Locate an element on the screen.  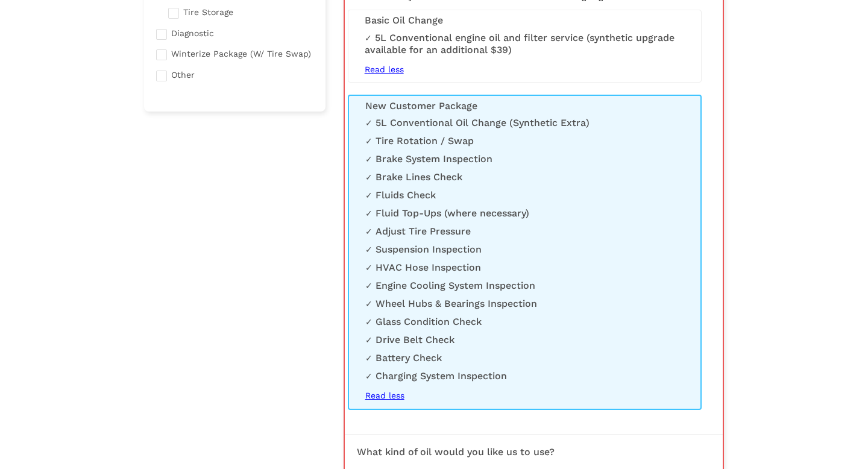
li: Battery Check is located at coordinates (524, 358).